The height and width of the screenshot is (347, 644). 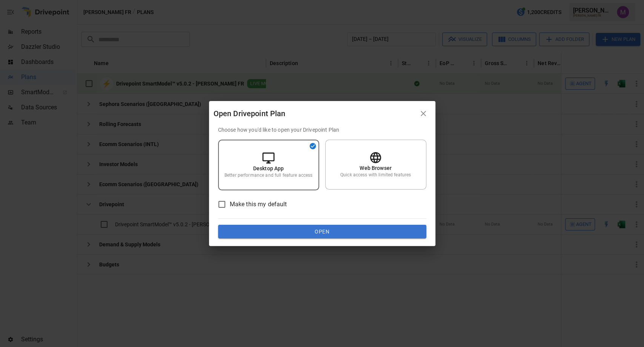 I want to click on span: Make this my default, so click(x=258, y=204).